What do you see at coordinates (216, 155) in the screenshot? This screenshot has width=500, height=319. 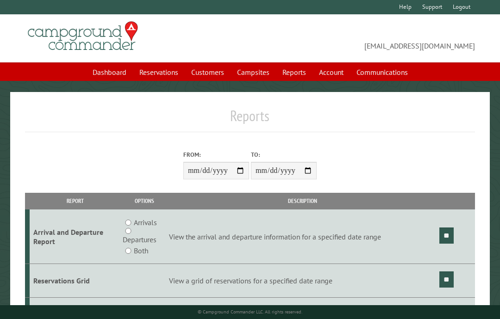 I see `label: From:` at bounding box center [216, 155].